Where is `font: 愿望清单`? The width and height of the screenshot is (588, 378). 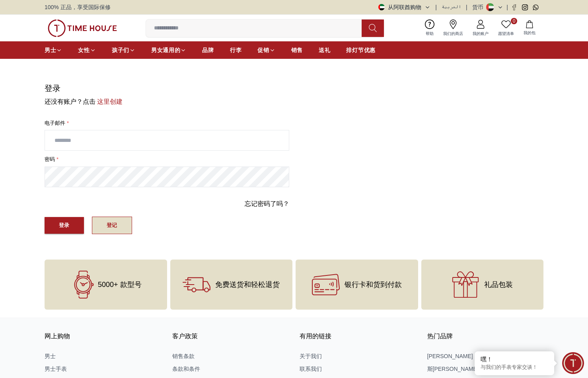
font: 愿望清单 is located at coordinates (506, 34).